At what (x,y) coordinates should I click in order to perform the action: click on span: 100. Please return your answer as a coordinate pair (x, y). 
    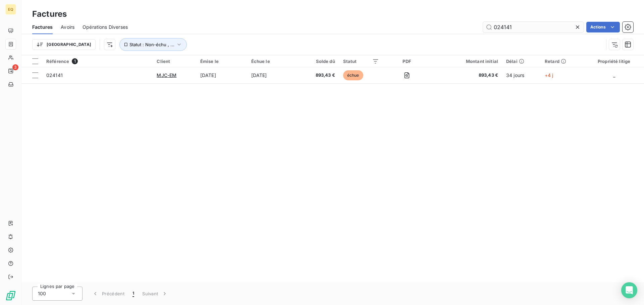
    Looking at the image, I should click on (42, 294).